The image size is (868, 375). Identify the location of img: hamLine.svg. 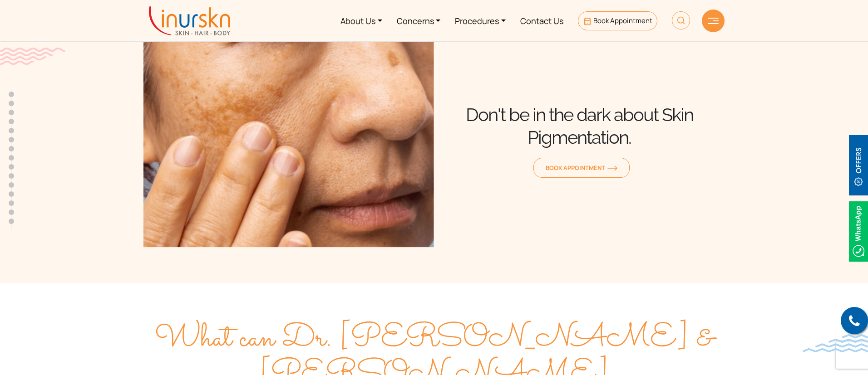
(713, 21).